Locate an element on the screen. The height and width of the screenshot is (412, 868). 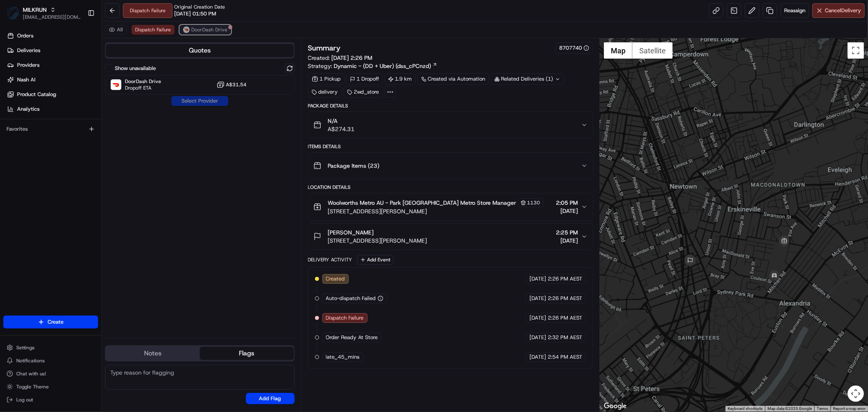
span: Notifications is located at coordinates (30, 360).